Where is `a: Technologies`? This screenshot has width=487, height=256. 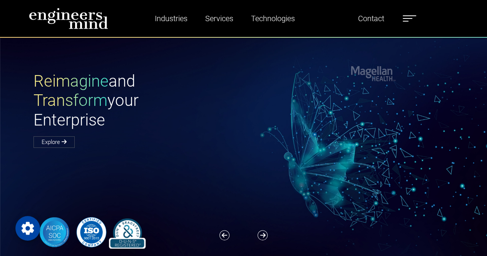 a: Technologies is located at coordinates (273, 18).